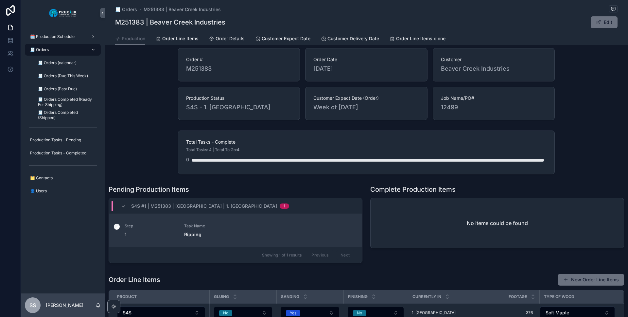  What do you see at coordinates (497, 223) in the screenshot?
I see `h2: No items could be found` at bounding box center [497, 223].